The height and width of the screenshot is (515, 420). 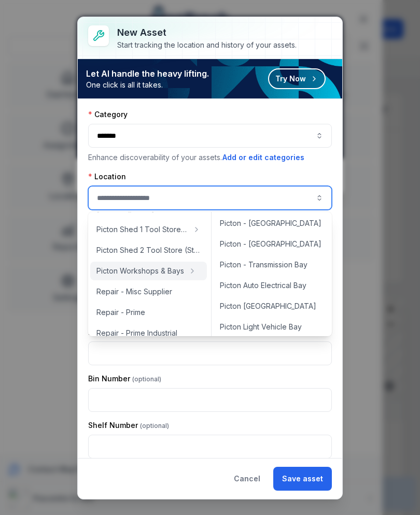 What do you see at coordinates (207, 45) in the screenshot?
I see `div: Start tracking the location and history of your assets.` at bounding box center [207, 45].